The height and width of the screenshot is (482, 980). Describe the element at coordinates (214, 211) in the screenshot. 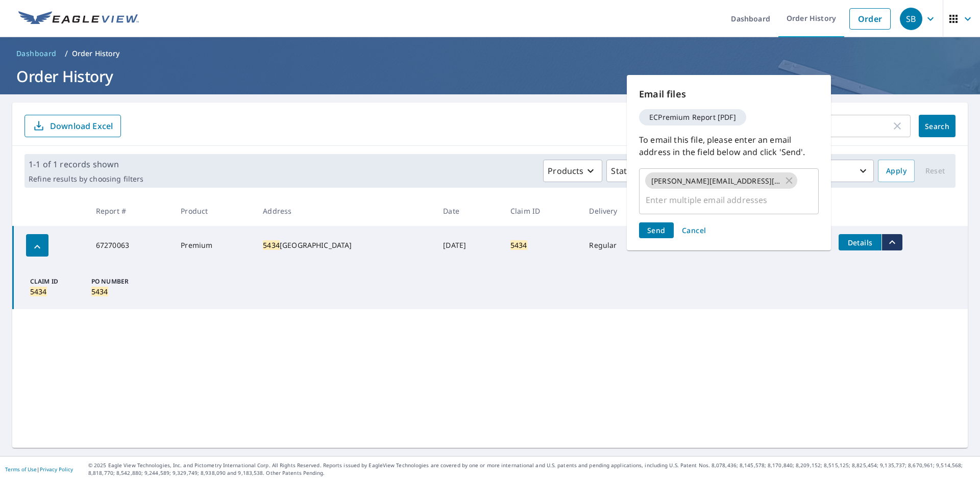

I see `th: Product` at that location.